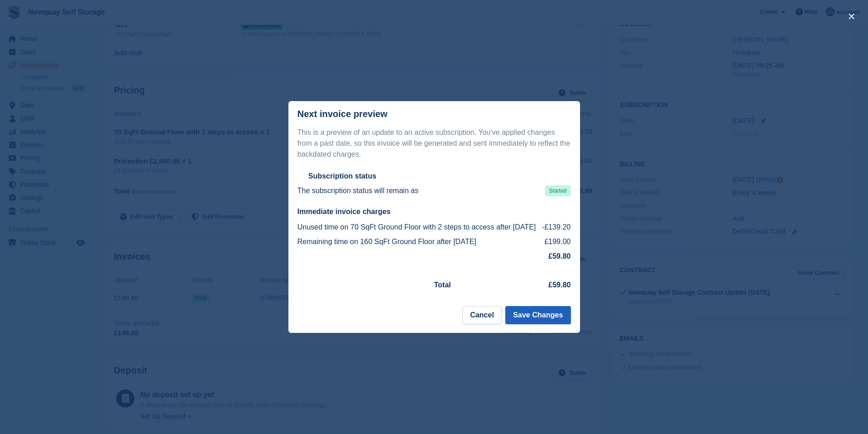  I want to click on td: £199.00, so click(556, 242).